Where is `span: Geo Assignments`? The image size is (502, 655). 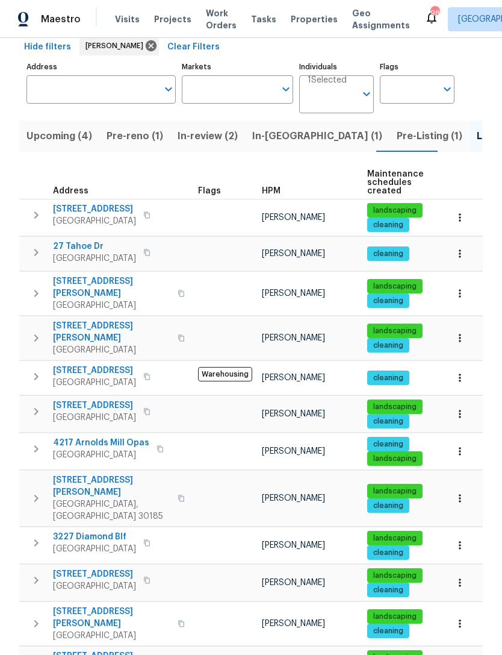
span: Geo Assignments is located at coordinates (381, 19).